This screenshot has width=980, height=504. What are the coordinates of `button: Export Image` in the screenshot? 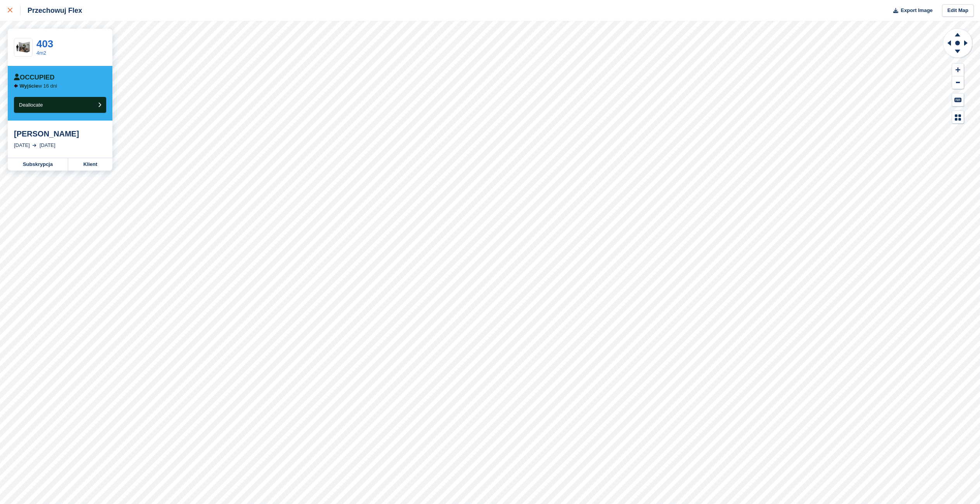 It's located at (910, 10).